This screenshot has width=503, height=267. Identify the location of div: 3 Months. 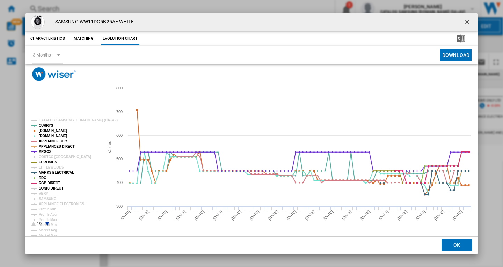
(42, 55).